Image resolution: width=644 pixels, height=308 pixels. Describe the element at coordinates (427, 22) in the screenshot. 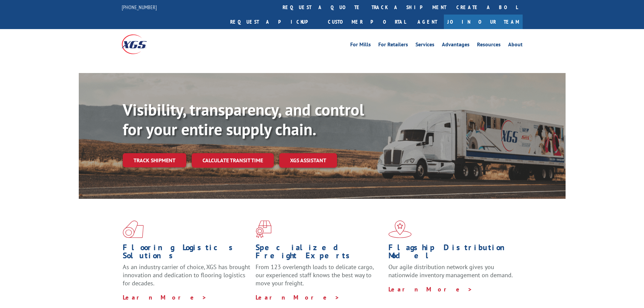

I see `a: Agent` at that location.